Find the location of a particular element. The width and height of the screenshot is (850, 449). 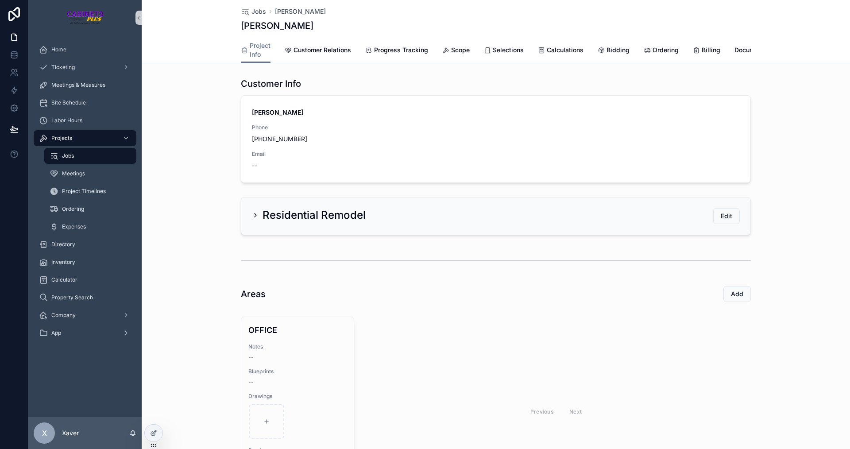

span: Progress Tracking is located at coordinates (401, 50).